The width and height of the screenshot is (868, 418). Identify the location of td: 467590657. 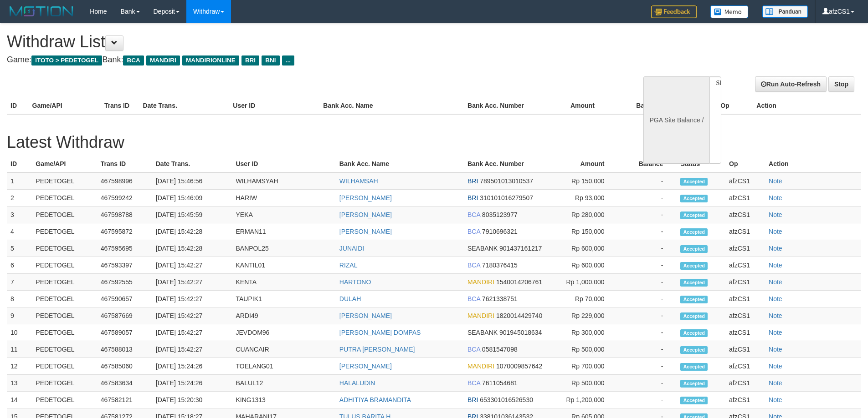
(125, 299).